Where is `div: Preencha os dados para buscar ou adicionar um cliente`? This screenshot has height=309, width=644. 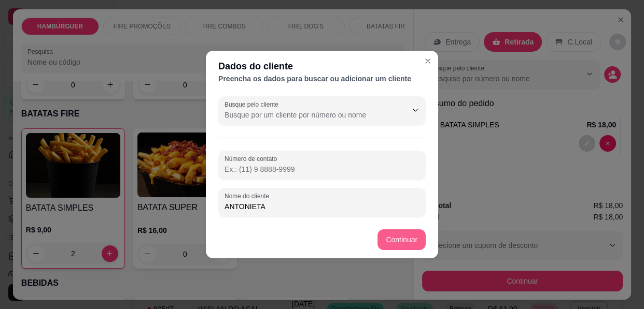 div: Preencha os dados para buscar ou adicionar um cliente is located at coordinates (322, 79).